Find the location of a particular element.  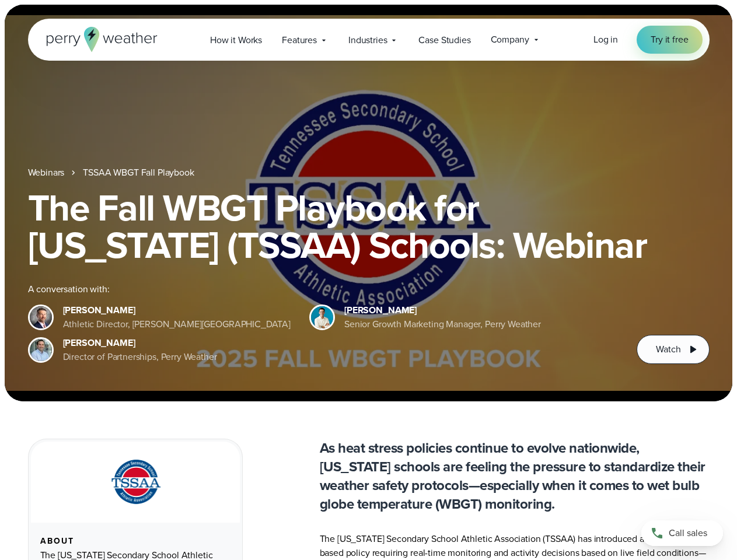

span: How it Works is located at coordinates (236, 41).